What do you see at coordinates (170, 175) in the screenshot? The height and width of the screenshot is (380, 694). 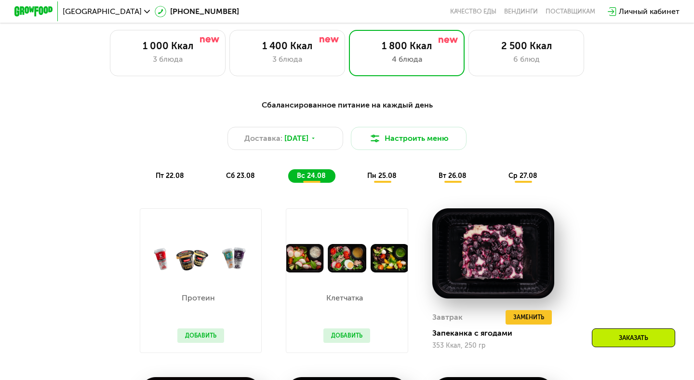 I see `span: пт 22.08` at bounding box center [170, 175].